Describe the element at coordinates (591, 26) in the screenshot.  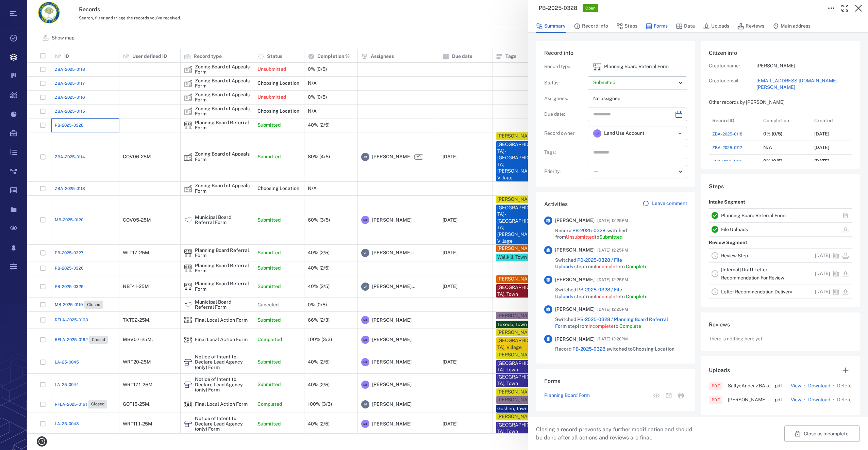
I see `button: Record info` at that location.